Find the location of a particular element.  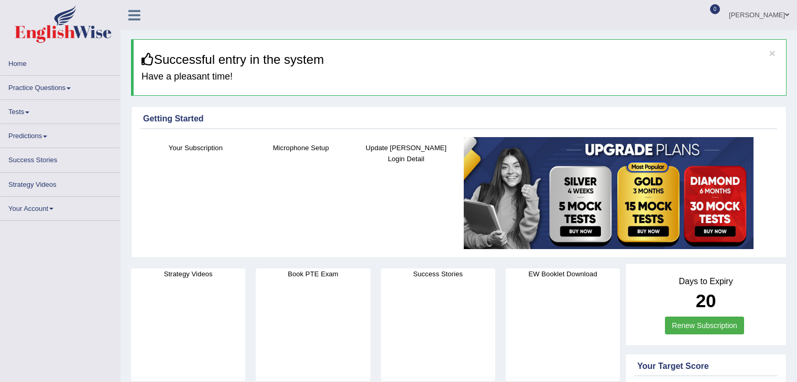

a: Home is located at coordinates (60, 62).